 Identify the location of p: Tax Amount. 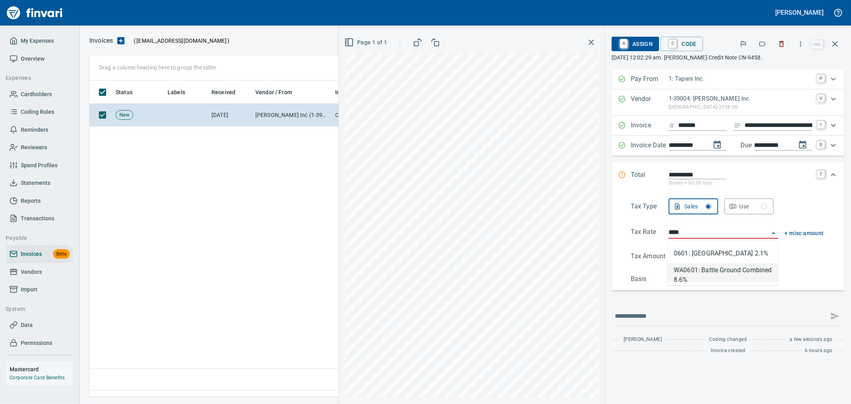
(649, 256).